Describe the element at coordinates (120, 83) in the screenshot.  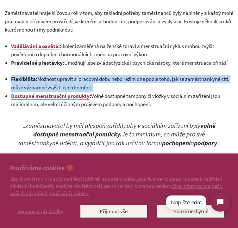
I see `span: Možnost upravit si pracovní dobu nebo režim dne podle toho, jak se zaměstnankyně cítí, může význa...` at that location.